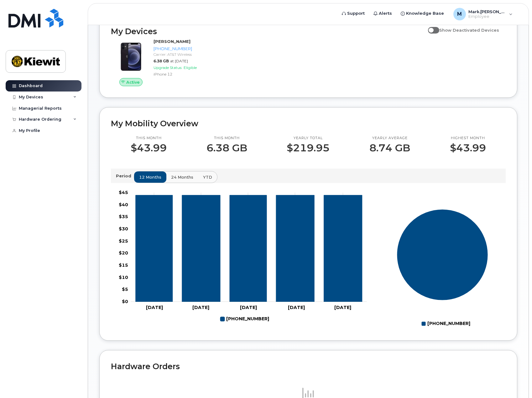  Describe the element at coordinates (125, 301) in the screenshot. I see `tspan: $0` at that location.